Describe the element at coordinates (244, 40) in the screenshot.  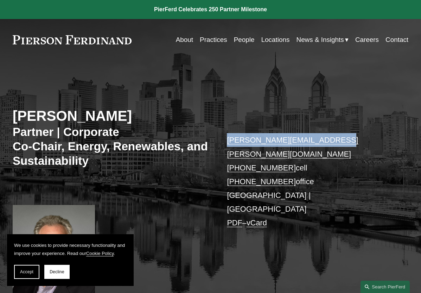
I see `a: People` at that location.